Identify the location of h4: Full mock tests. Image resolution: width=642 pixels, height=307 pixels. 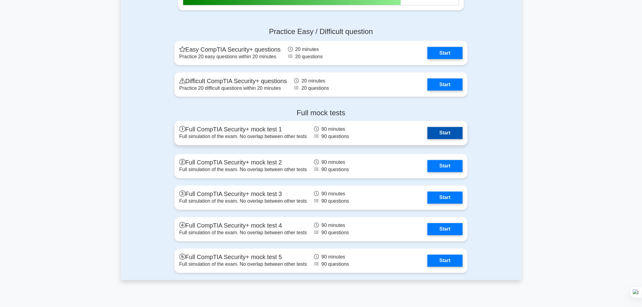
(321, 113).